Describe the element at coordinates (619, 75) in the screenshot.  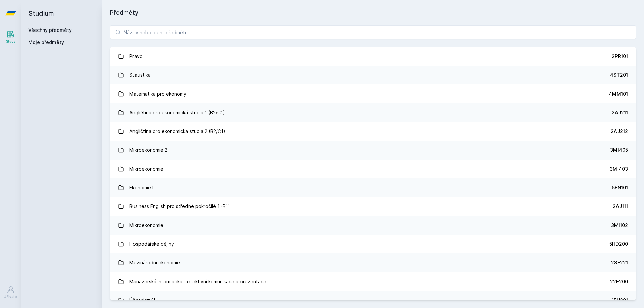
I see `div: 4ST201` at that location.